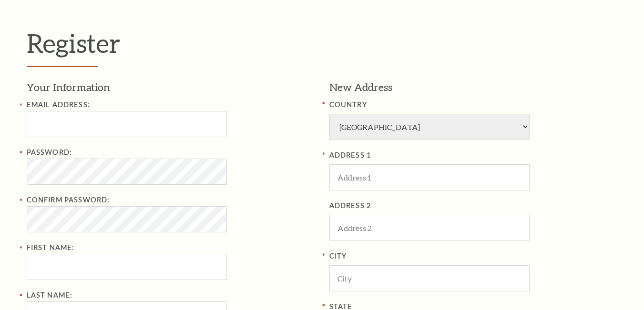 This screenshot has height=310, width=644. What do you see at coordinates (473, 256) in the screenshot?
I see `label: City` at bounding box center [473, 256].